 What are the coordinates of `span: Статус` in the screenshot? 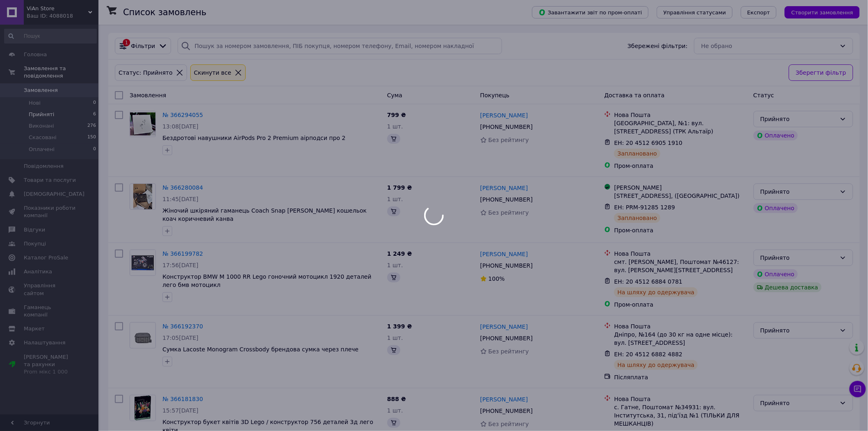 It's located at (764, 95).